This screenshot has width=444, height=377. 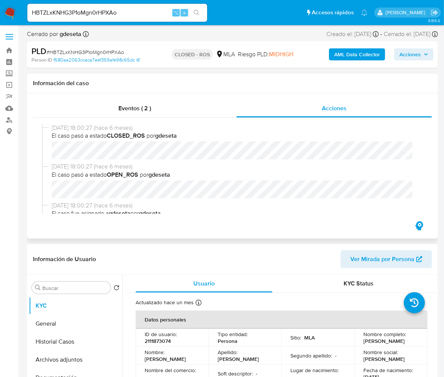 What do you see at coordinates (311, 356) in the screenshot?
I see `p: Segundo apellido :` at bounding box center [311, 356].